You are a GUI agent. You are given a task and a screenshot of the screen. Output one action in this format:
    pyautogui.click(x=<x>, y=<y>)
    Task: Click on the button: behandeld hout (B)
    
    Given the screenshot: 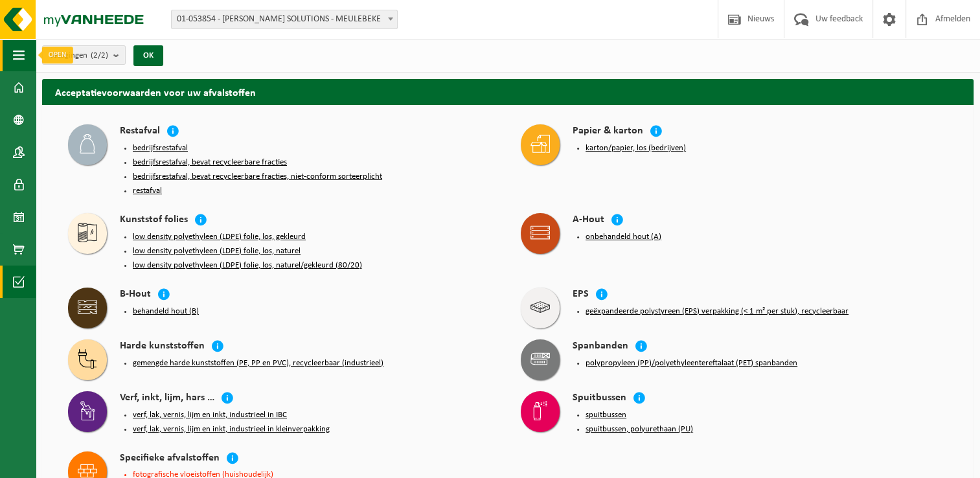 What is the action you would take?
    pyautogui.click(x=166, y=311)
    